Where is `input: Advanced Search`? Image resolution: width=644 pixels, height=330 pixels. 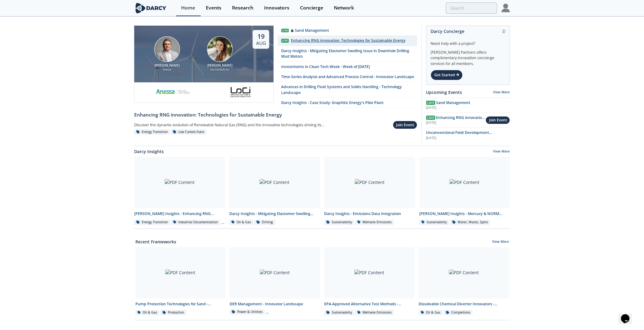 input: Advanced Search is located at coordinates (471, 8).